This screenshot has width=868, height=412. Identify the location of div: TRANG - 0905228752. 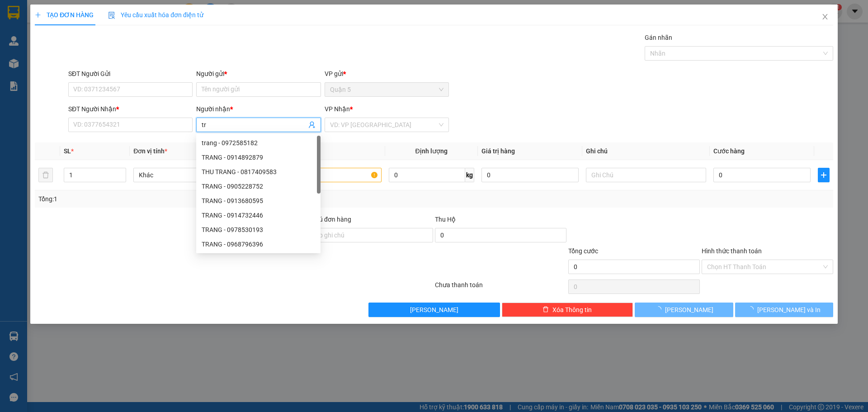
(258, 186).